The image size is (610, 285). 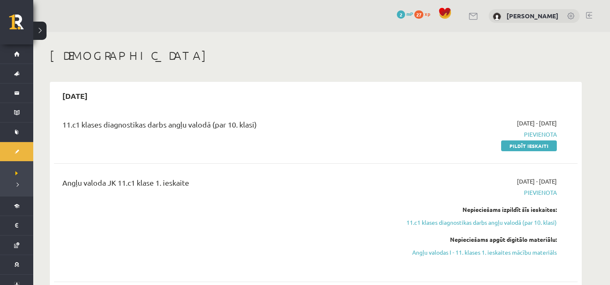 What do you see at coordinates (405, 14) in the screenshot?
I see `a: 2 mP` at bounding box center [405, 14].